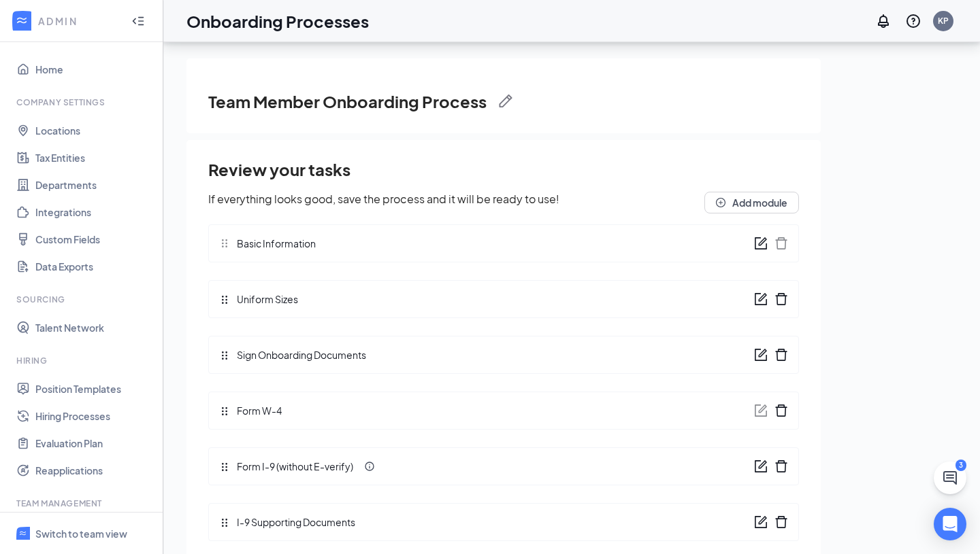 Image resolution: width=980 pixels, height=554 pixels. Describe the element at coordinates (264, 299) in the screenshot. I see `span: Uniform Sizes` at that location.